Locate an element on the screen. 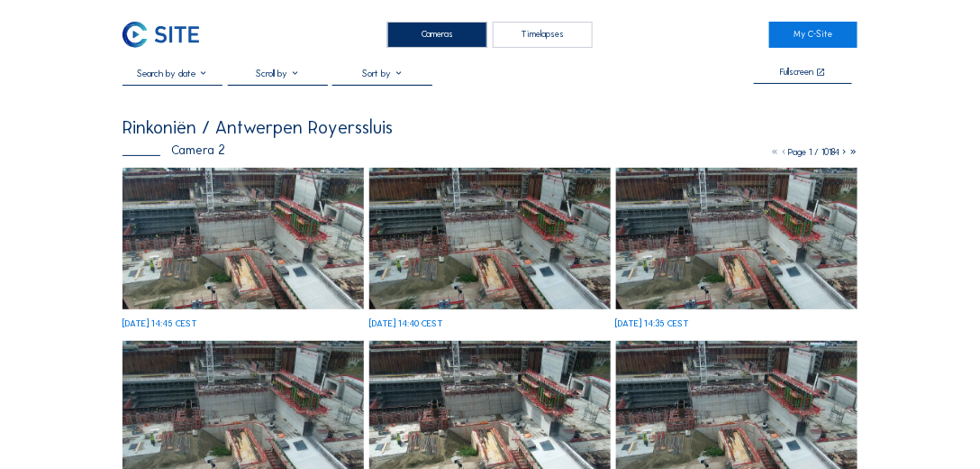 The width and height of the screenshot is (980, 469). img: image_52968650 is located at coordinates (490, 238).